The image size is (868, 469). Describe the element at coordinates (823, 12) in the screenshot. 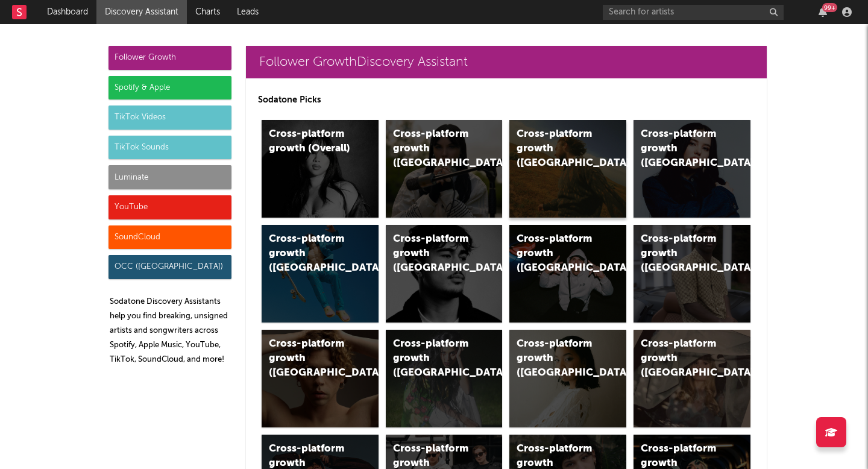

I see `button: 99+` at that location.